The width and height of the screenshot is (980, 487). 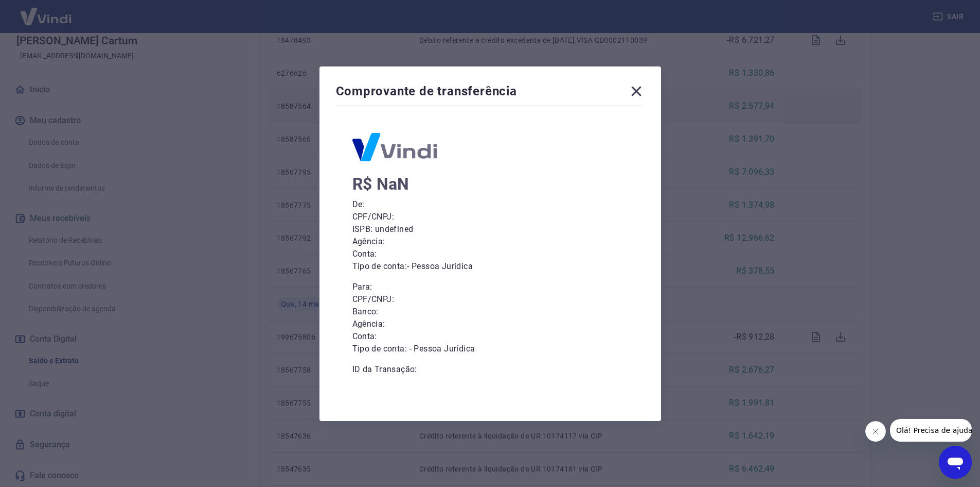 I want to click on div: Comprovante de transferência, so click(x=490, y=94).